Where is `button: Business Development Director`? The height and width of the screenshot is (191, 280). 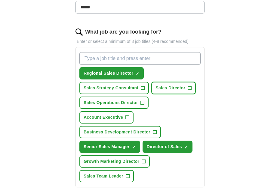 button: Business Development Director is located at coordinates (120, 132).